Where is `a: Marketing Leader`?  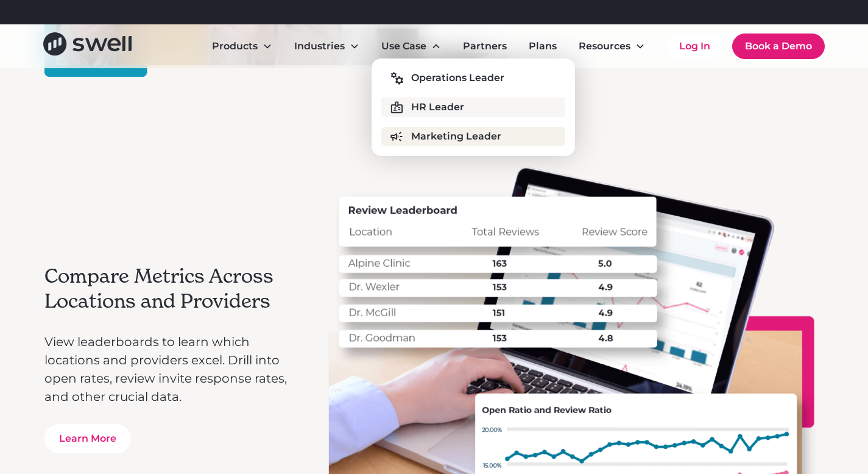
a: Marketing Leader is located at coordinates (473, 136).